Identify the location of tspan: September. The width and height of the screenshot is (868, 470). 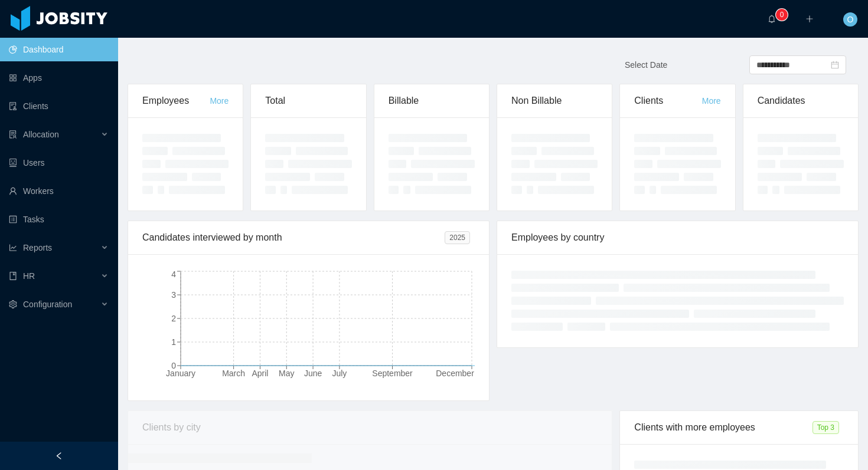
(392, 373).